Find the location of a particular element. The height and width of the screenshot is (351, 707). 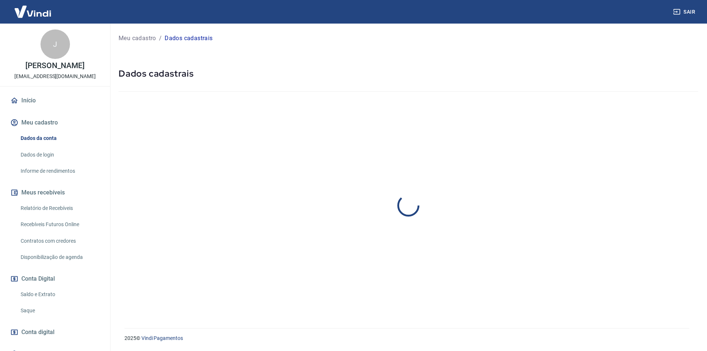

a: Meu cadastro is located at coordinates (137, 38).